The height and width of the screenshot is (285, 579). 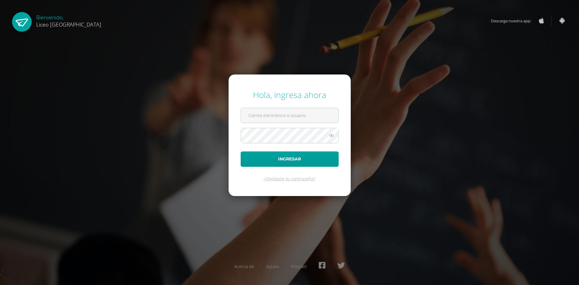 What do you see at coordinates (289, 159) in the screenshot?
I see `button: Ingresar` at bounding box center [289, 159].